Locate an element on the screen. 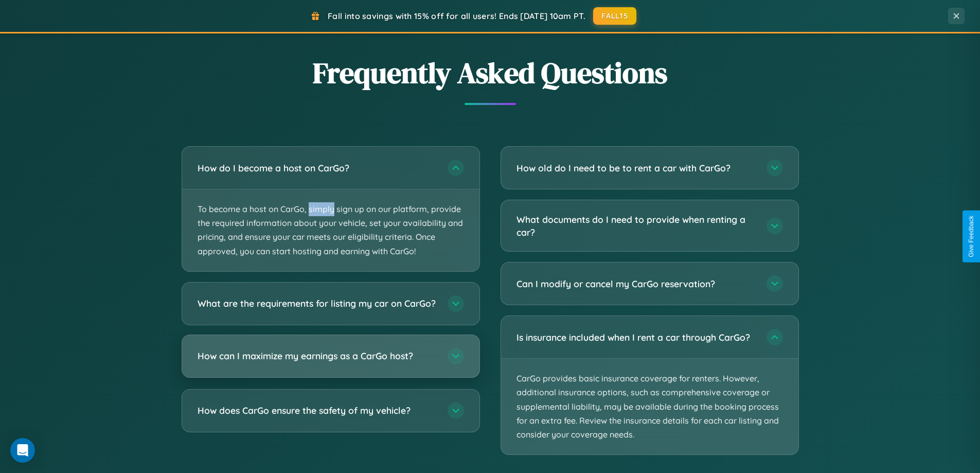 This screenshot has height=473, width=980. div: Give Feedback is located at coordinates (971, 236).